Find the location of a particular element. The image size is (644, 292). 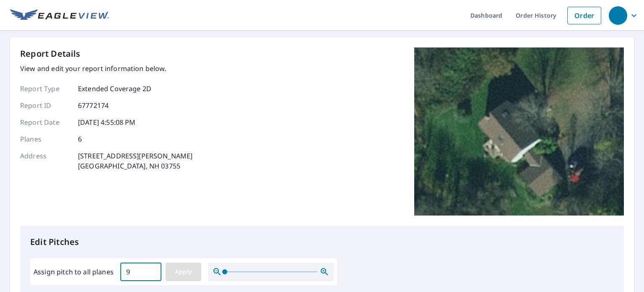

a: Order is located at coordinates (584, 16).